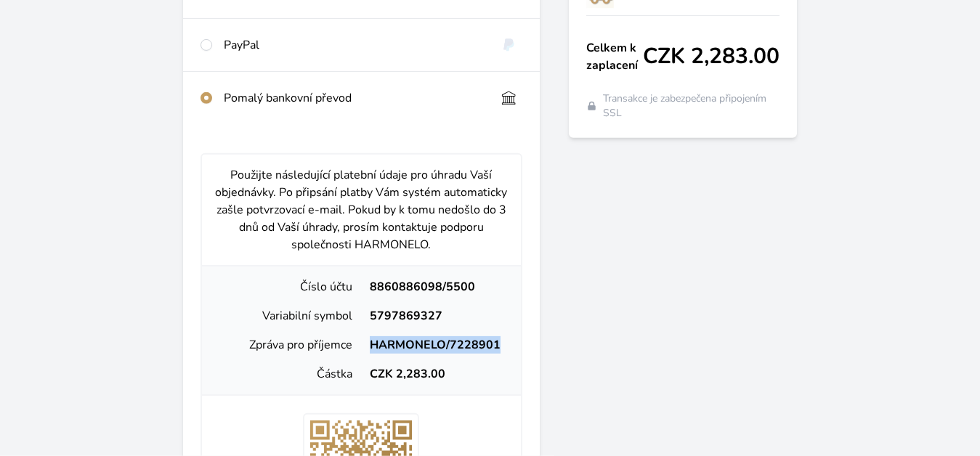 The image size is (980, 456). What do you see at coordinates (691, 106) in the screenshot?
I see `span: Transakce je zabezpečena připojením SSL` at bounding box center [691, 106].